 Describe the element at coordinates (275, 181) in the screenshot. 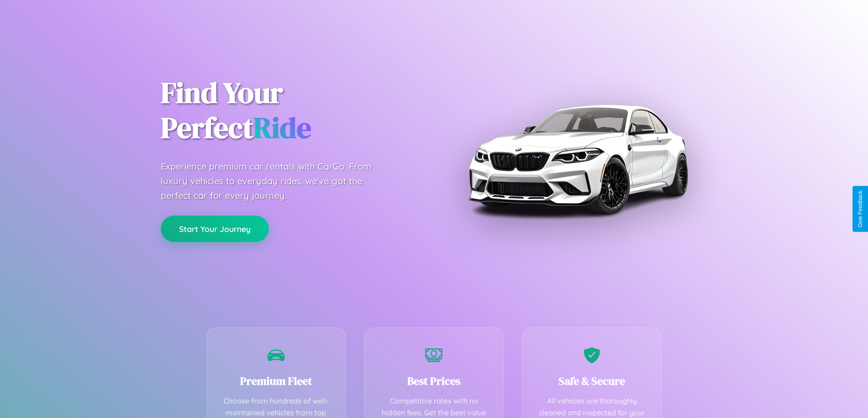

I see `p: Experience premium car rentals with CarGo. From luxury vehicles to everyday rides, we've got the ...` at that location.